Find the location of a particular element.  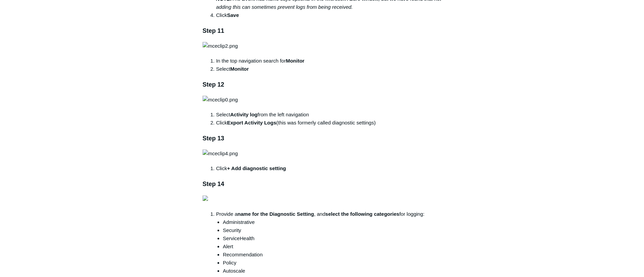

li: Autoscale is located at coordinates (332, 271).